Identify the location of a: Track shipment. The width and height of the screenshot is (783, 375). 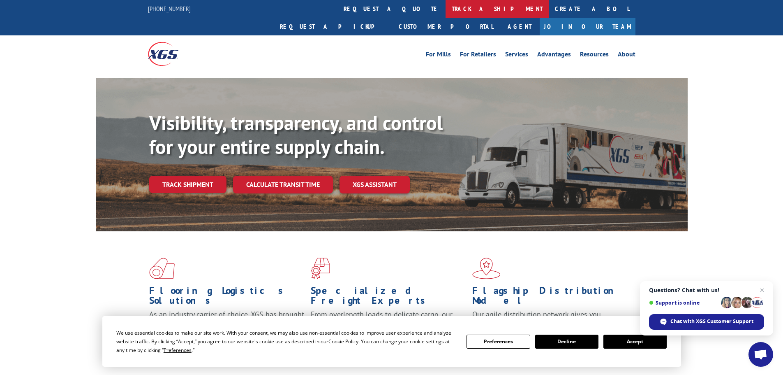
(188, 184).